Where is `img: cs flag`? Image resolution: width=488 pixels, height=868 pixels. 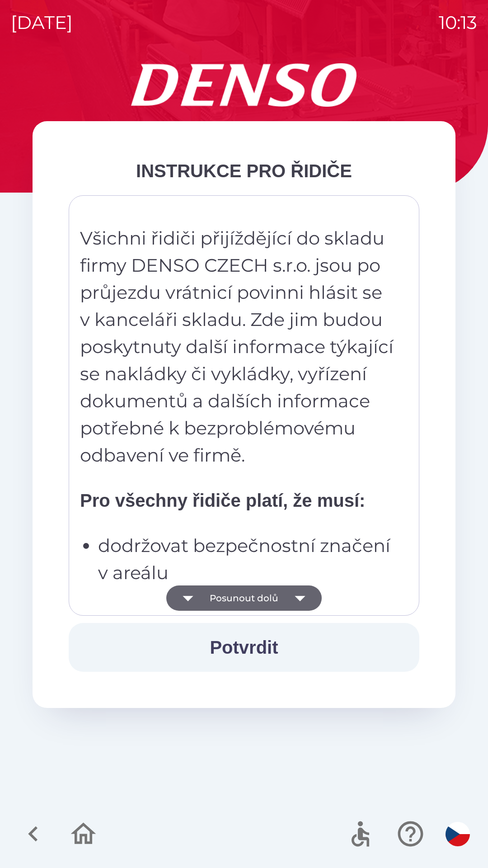 img: cs flag is located at coordinates (458, 834).